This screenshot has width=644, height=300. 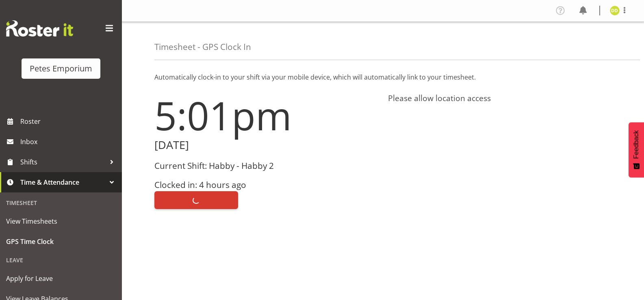 What do you see at coordinates (61, 279) in the screenshot?
I see `span: Apply for Leave` at bounding box center [61, 279].